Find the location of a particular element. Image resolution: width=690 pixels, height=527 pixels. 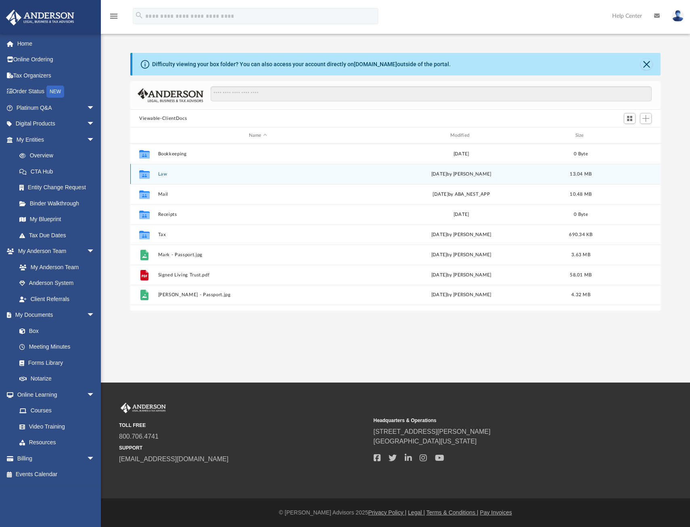

span: 13.04 MB is located at coordinates (581, 174).